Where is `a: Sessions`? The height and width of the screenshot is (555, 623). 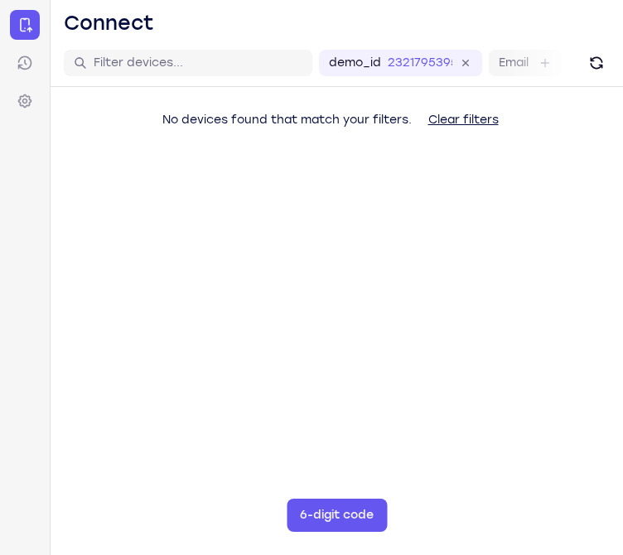 a: Sessions is located at coordinates (25, 63).